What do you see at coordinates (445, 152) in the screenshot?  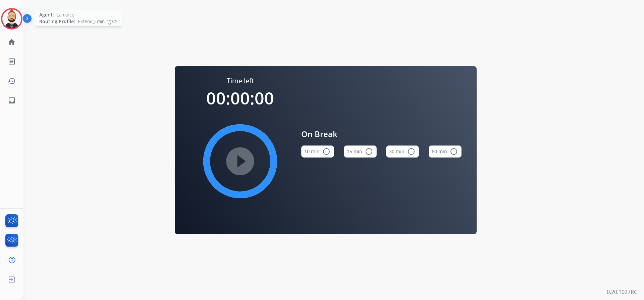 I see `button: 60 min` at bounding box center [445, 152].